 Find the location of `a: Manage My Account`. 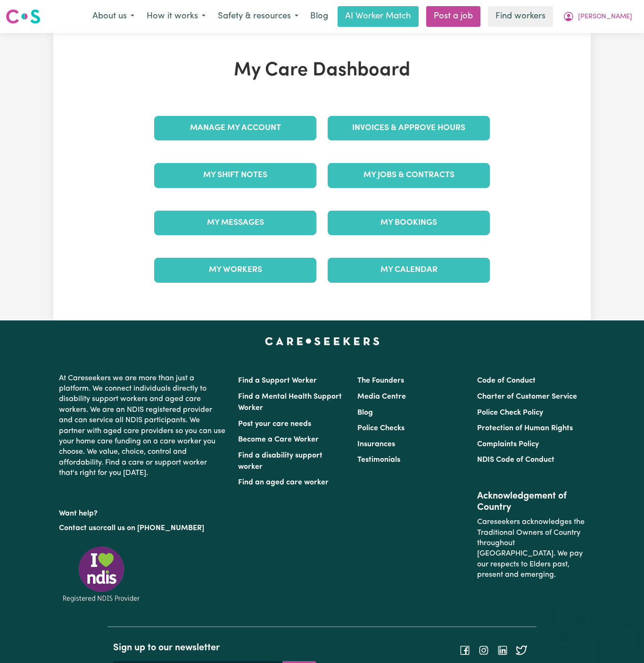

a: Manage My Account is located at coordinates (235, 128).